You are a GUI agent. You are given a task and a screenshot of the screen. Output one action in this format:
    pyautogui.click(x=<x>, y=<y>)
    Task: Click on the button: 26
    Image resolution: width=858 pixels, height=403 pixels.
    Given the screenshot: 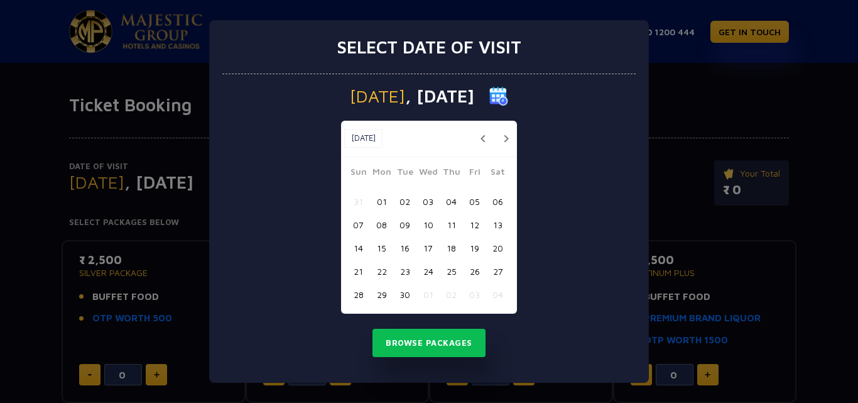 What is the action you would take?
    pyautogui.click(x=474, y=271)
    